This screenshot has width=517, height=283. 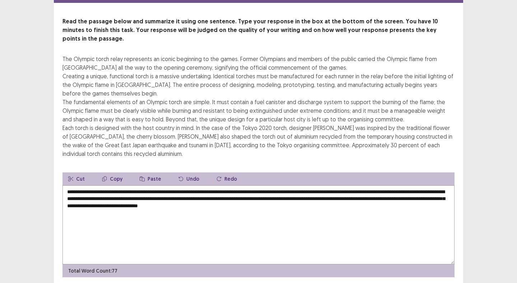 I want to click on button: Copy, so click(x=112, y=179).